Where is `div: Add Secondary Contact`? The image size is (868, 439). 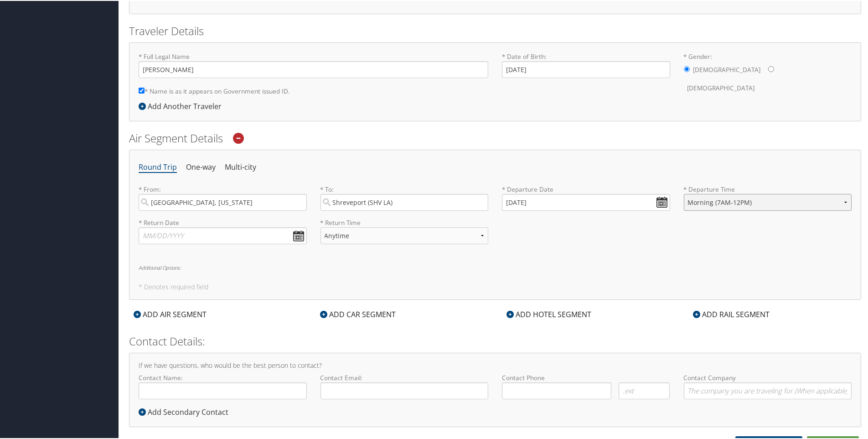 div: Add Secondary Contact is located at coordinates (186, 411).